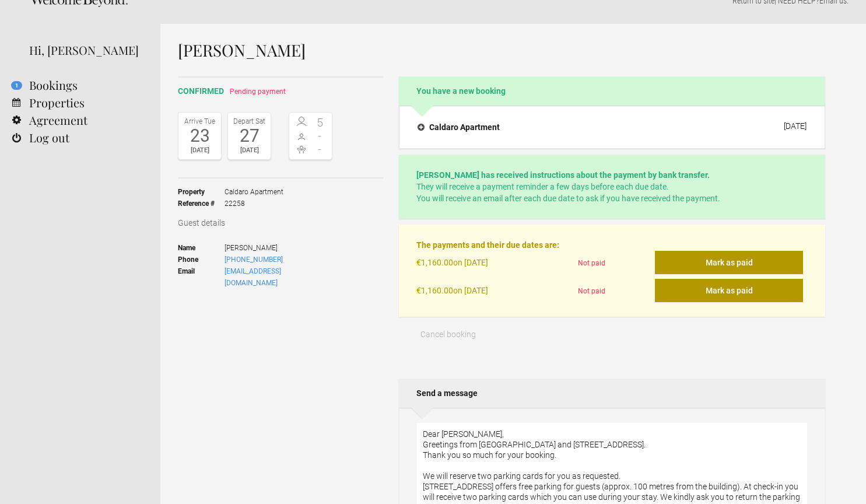 The width and height of the screenshot is (866, 504). Describe the element at coordinates (201, 203) in the screenshot. I see `strong: Reference #` at that location.